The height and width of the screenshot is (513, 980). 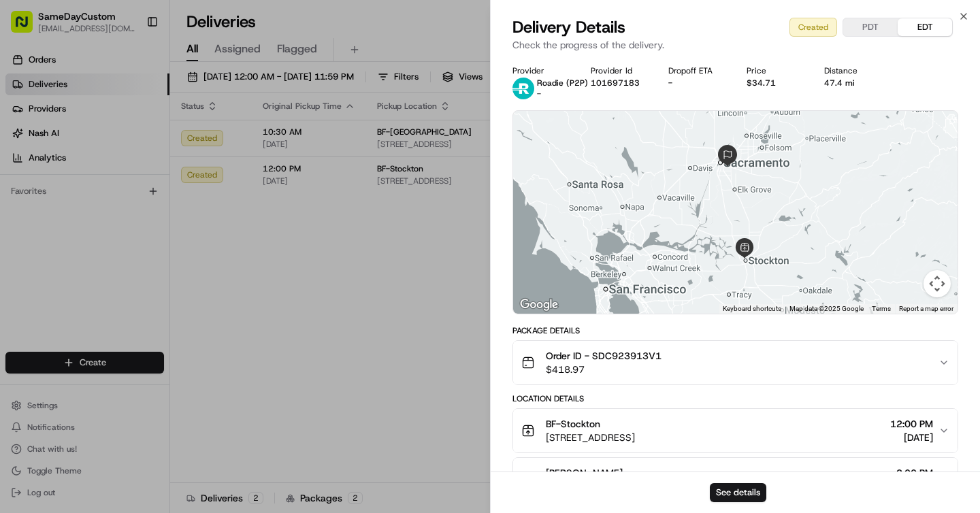 What do you see at coordinates (540, 71) in the screenshot?
I see `div: Provider` at bounding box center [540, 71].